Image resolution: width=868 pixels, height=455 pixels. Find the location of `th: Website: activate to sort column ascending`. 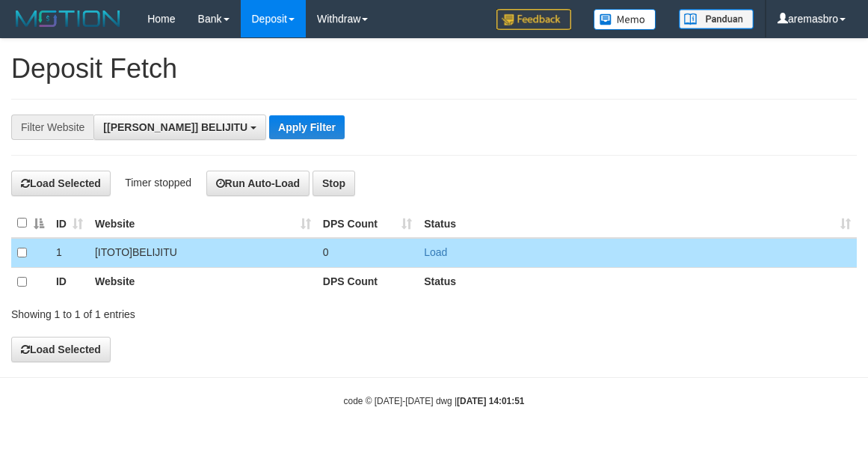

th: Website: activate to sort column ascending is located at coordinates (203, 223).